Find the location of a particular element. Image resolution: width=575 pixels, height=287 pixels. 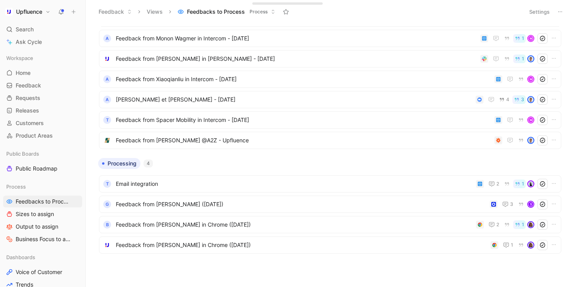

span: Product Areas is located at coordinates (34, 135).